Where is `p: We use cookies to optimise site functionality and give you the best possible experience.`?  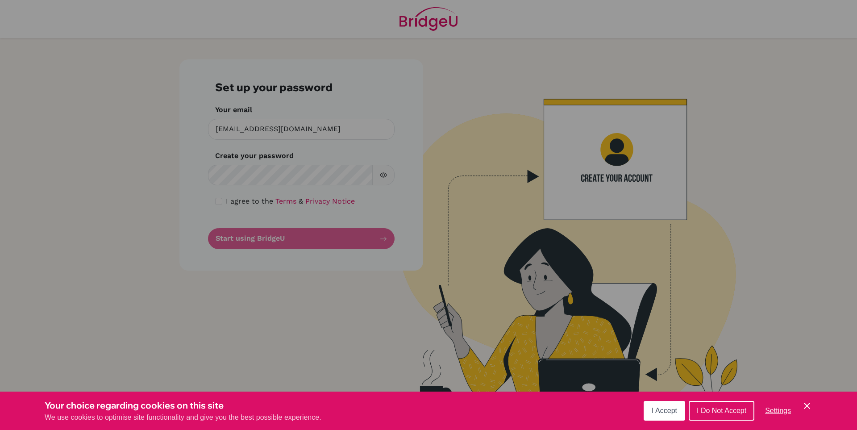 p: We use cookies to optimise site functionality and give you the best possible experience. is located at coordinates (183, 417).